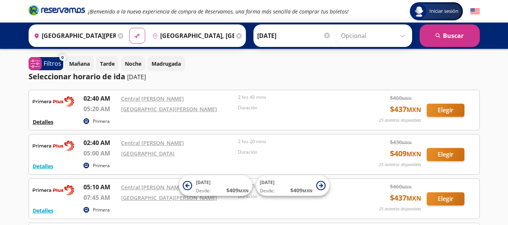  I want to click on button: Buscar, so click(450, 36).